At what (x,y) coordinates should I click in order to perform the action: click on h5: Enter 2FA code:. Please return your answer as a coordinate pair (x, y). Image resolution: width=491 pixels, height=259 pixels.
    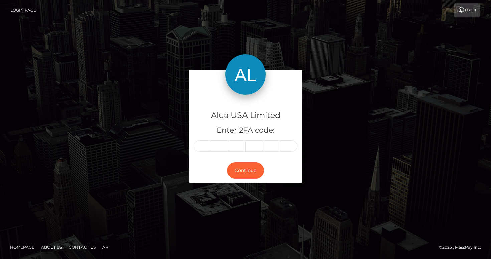
    Looking at the image, I should click on (245, 130).